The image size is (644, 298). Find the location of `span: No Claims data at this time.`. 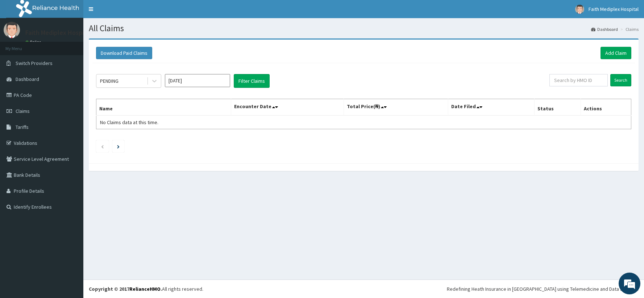

span: No Claims data at this time. is located at coordinates (129, 122).